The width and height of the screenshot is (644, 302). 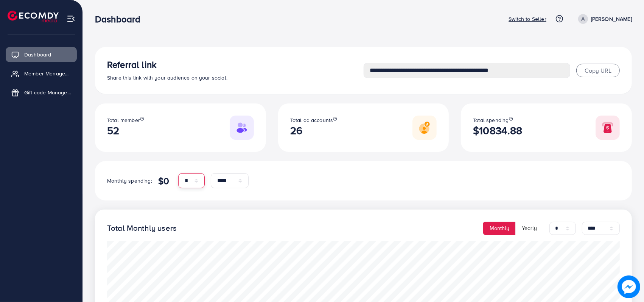 I want to click on button: Copy URL, so click(x=598, y=71).